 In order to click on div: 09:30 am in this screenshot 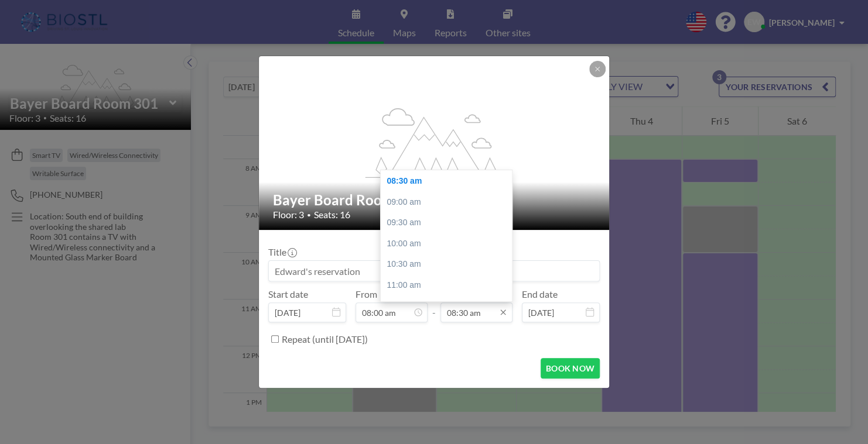, I will do `click(449, 223)`.